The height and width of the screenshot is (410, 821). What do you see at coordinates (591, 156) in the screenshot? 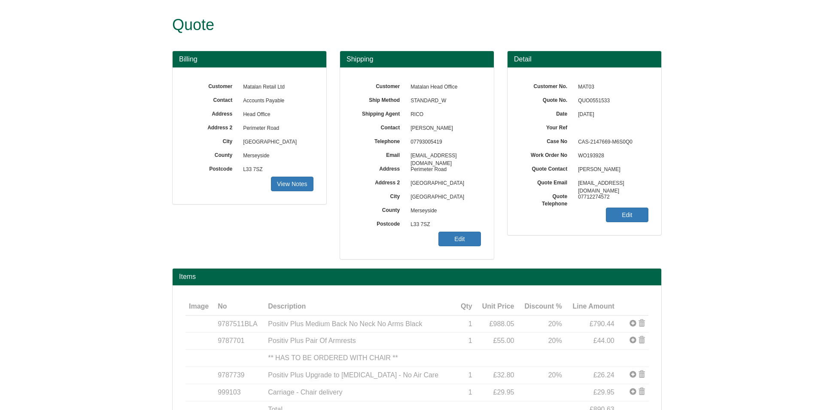
I see `span: WO193928` at bounding box center [591, 156].